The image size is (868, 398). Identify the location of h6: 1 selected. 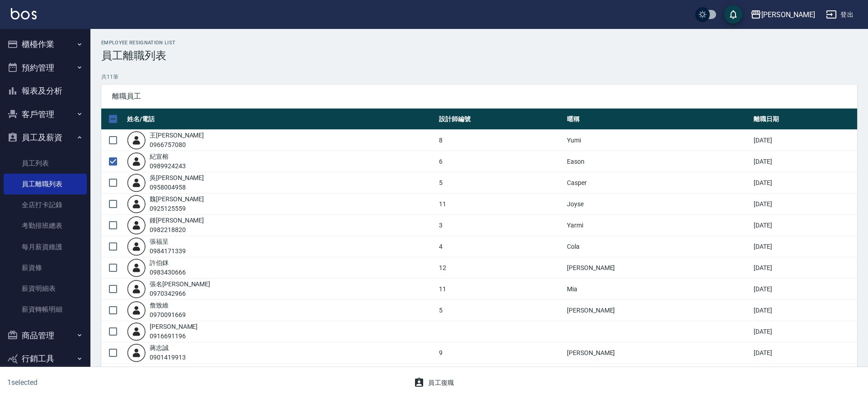
(112, 382).